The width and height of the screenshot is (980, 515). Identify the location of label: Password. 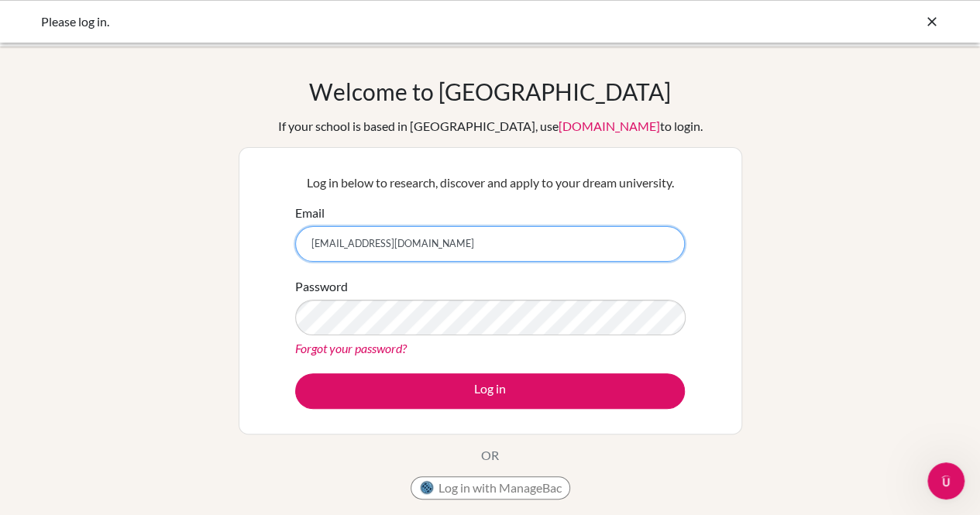
(321, 287).